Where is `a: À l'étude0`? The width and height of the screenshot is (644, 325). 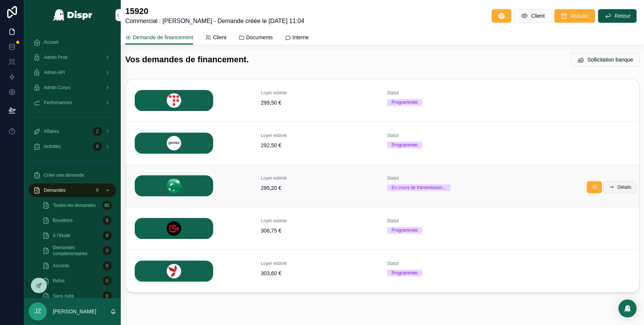 a: À l'étude0 is located at coordinates (77, 236).